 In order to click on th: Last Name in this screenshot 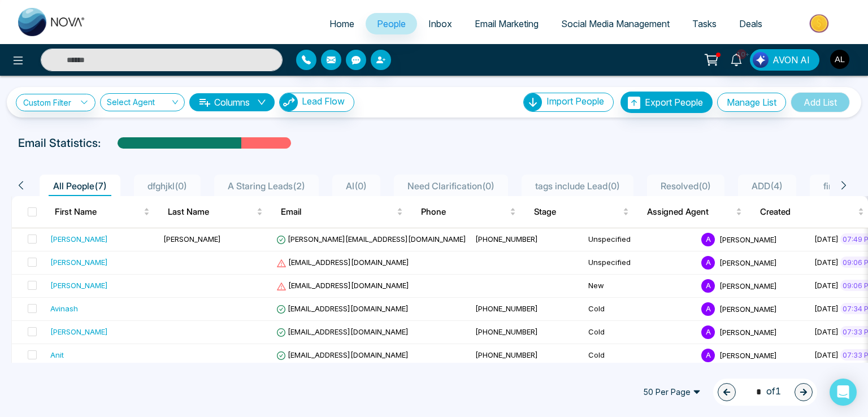, I will do `click(215, 212)`.